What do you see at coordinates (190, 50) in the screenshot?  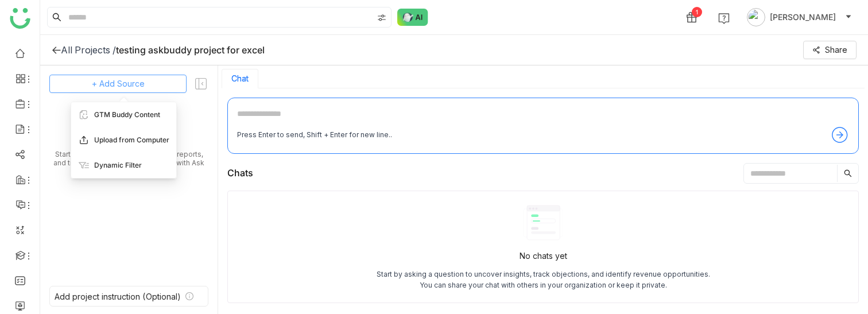 I see `div: testing askbuddy project for excel` at bounding box center [190, 50].